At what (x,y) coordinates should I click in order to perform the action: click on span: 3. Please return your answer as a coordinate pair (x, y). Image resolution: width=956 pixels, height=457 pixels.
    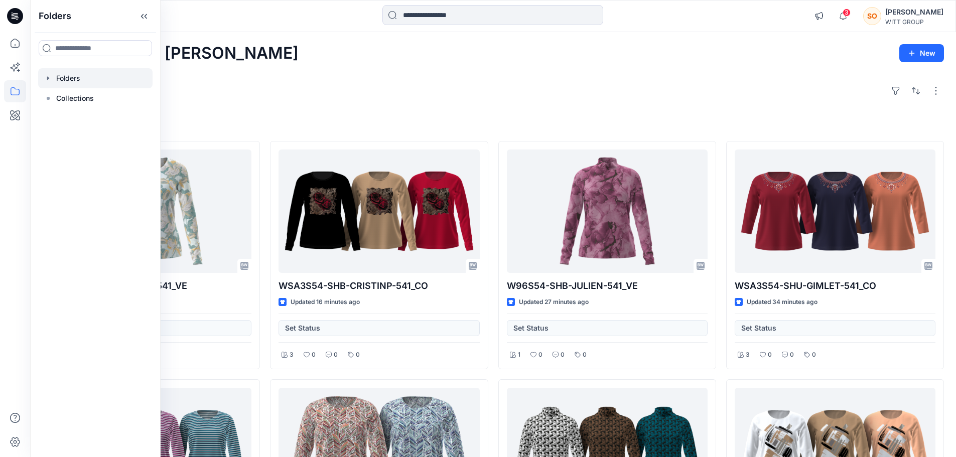
    Looking at the image, I should click on (846, 13).